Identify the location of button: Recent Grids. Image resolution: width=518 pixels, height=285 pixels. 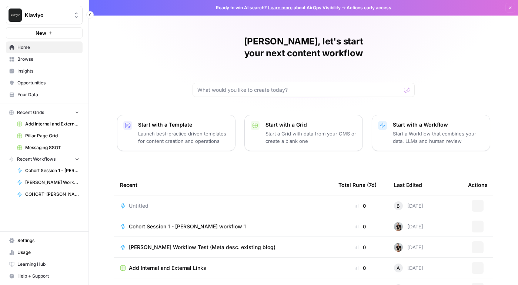
(44, 112).